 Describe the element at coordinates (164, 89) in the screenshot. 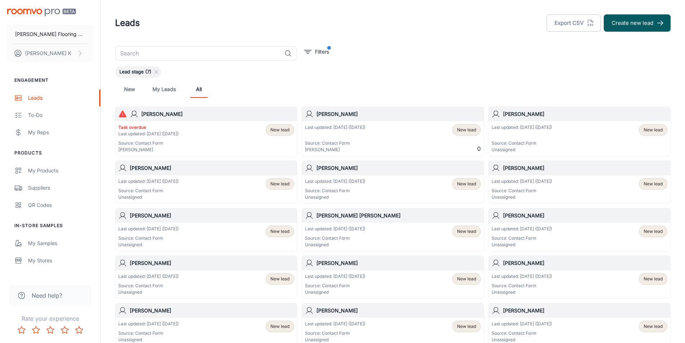

I see `a: My Leads` at that location.